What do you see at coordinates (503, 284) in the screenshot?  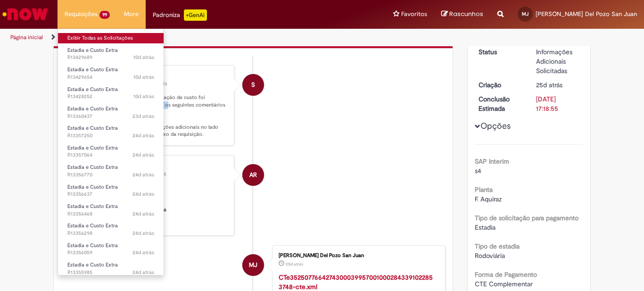 I see `span: CTE Complementar` at bounding box center [503, 284].